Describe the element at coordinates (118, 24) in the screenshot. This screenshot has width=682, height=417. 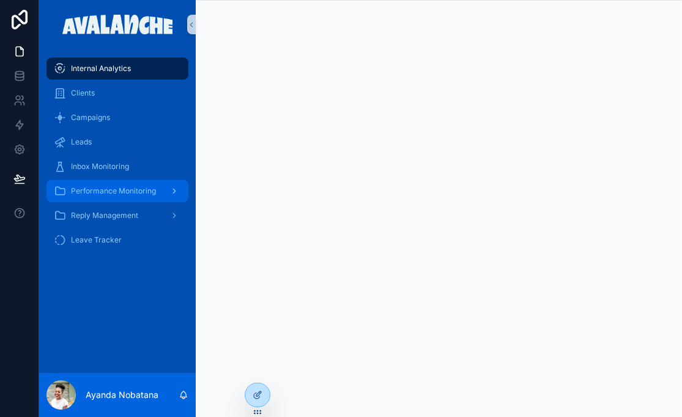
I see `img: App logo` at that location.